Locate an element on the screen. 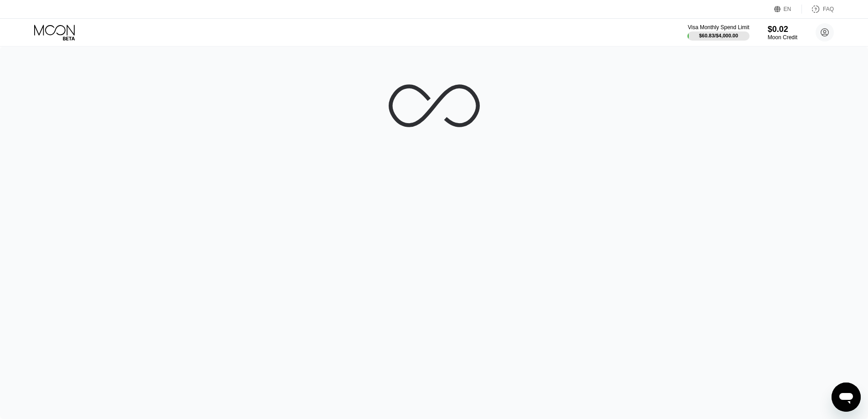 This screenshot has height=419, width=868. div: $0.02Moon Credit is located at coordinates (782, 32).